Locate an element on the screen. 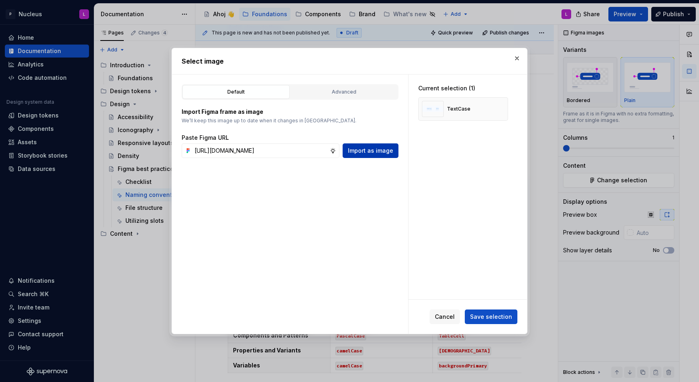 The width and height of the screenshot is (699, 382). span: Import as image is located at coordinates (371, 150).